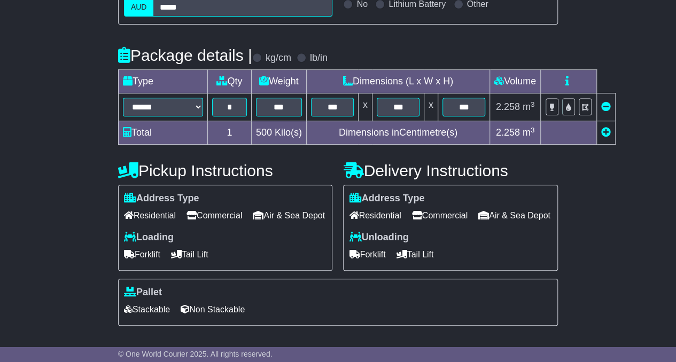  What do you see at coordinates (606, 132) in the screenshot?
I see `a: Add new item` at bounding box center [606, 132].